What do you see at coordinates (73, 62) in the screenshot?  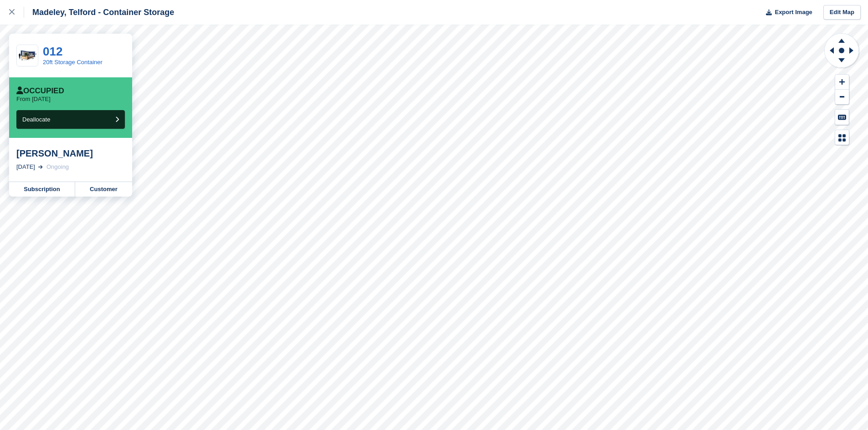 I see `a: 20ft Storage Container` at bounding box center [73, 62].